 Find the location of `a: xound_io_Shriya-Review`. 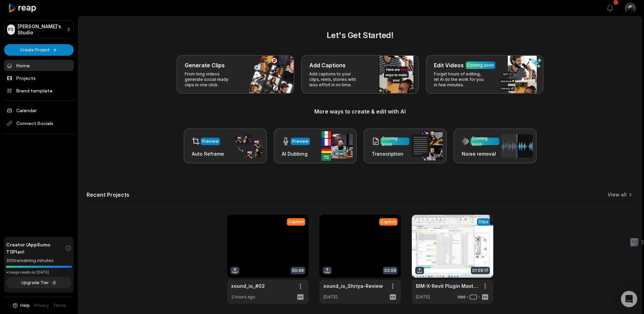

a: xound_io_Shriya-Review is located at coordinates (353, 286).